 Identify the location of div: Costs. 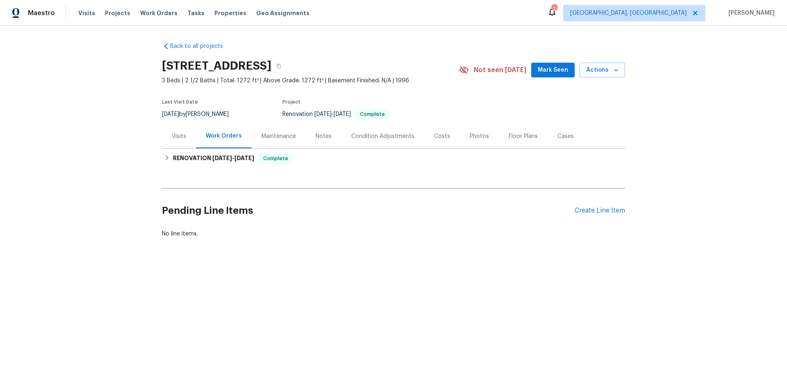
(442, 136).